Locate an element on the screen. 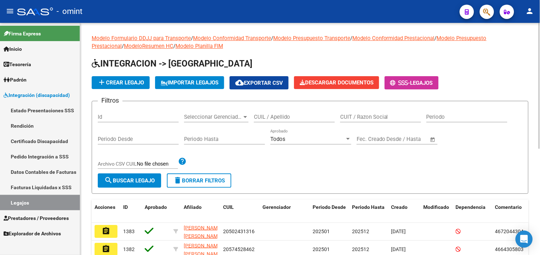  span: Explorador de Archivos is located at coordinates (32, 234).